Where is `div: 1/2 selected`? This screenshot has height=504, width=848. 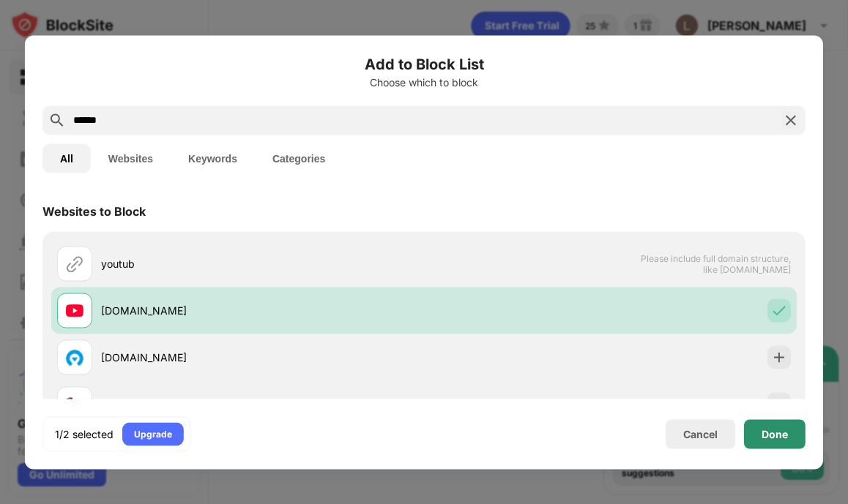 div: 1/2 selected is located at coordinates (85, 434).